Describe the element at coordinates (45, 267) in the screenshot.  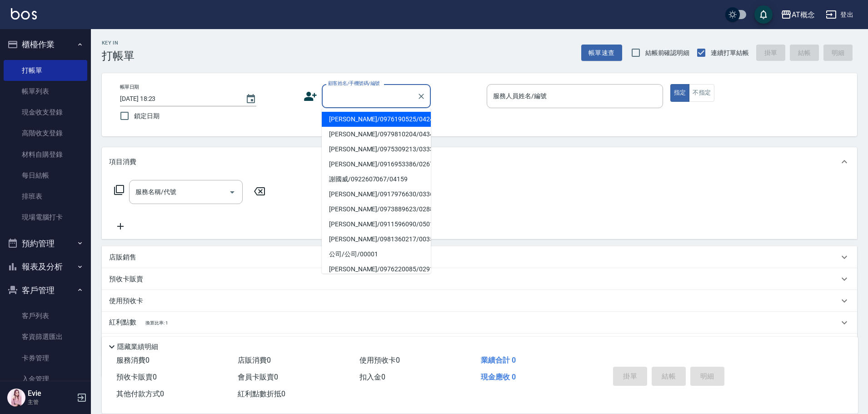
I see `button: 報表及分析` at that location.